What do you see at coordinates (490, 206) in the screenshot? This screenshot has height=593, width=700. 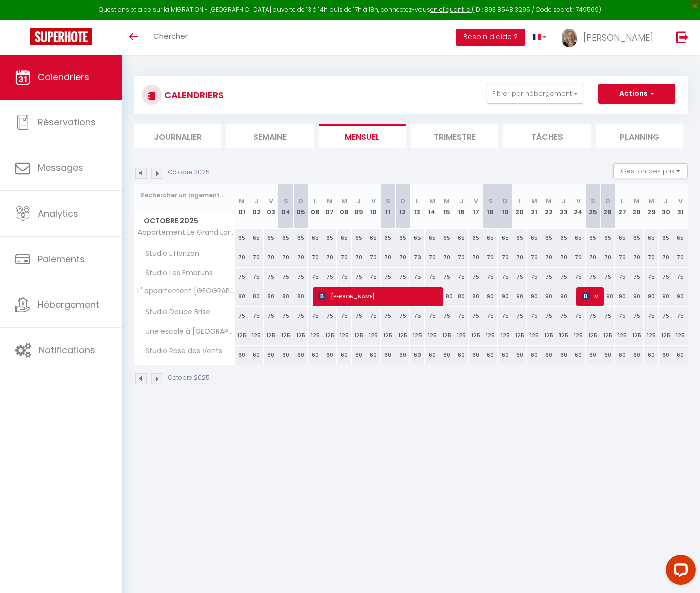 I see `th: 18` at bounding box center [490, 206].